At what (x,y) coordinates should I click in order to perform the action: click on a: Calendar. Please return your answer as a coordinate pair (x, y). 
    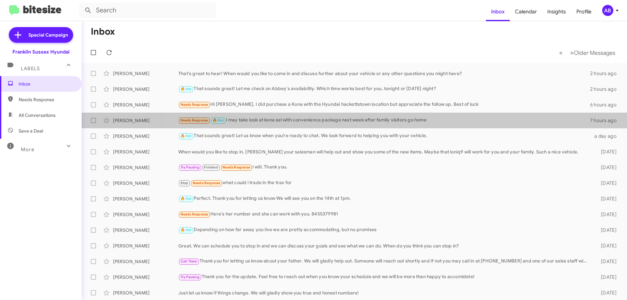
    Looking at the image, I should click on (526, 12).